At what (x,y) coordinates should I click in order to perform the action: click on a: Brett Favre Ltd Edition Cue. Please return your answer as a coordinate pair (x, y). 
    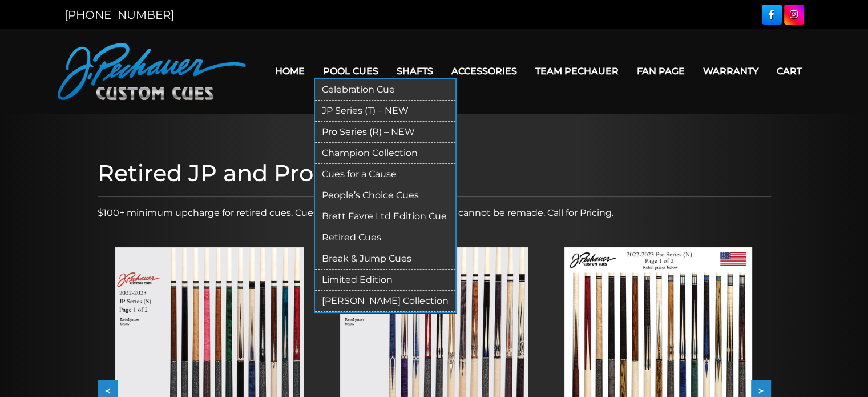
    Looking at the image, I should click on (386, 217).